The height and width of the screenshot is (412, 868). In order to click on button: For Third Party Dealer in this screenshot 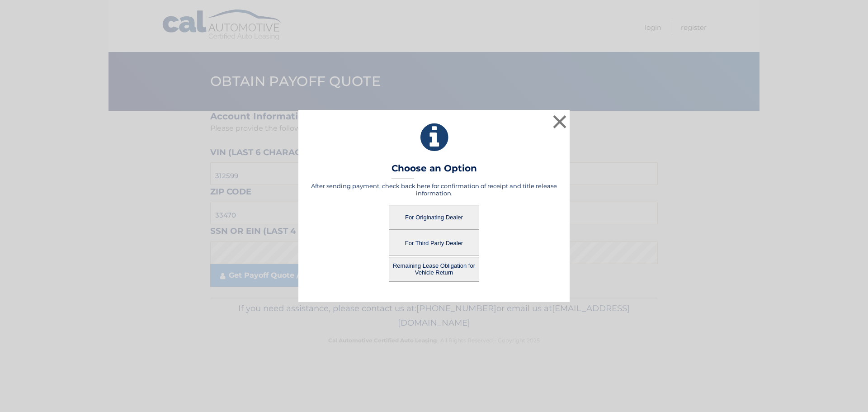, I will do `click(434, 243)`.